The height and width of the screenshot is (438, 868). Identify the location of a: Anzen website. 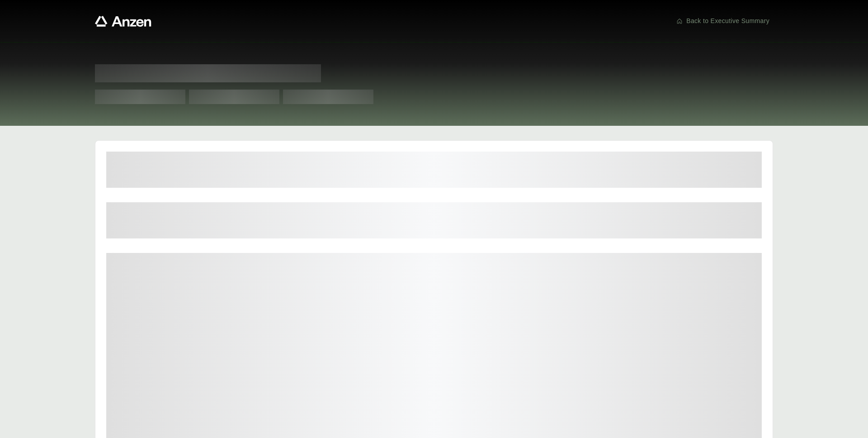
(123, 21).